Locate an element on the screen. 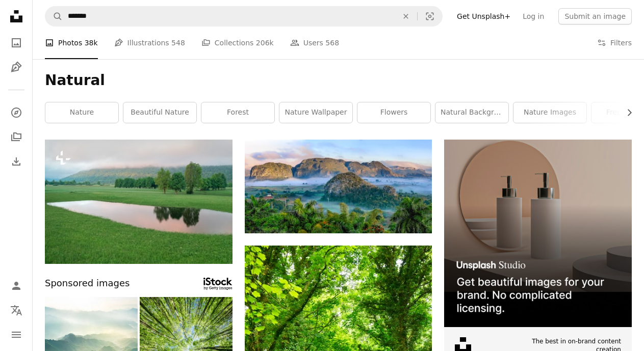 The image size is (644, 351). a: Explore is located at coordinates (16, 113).